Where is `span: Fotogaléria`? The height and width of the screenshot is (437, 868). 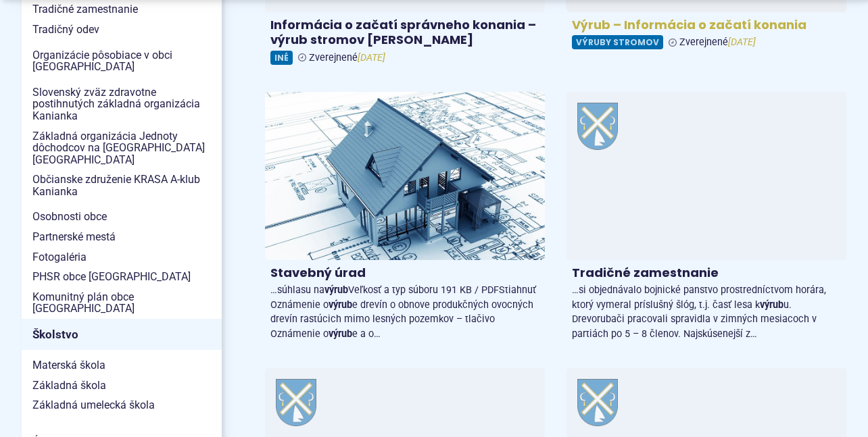
span: Fotogaléria is located at coordinates (121, 257).